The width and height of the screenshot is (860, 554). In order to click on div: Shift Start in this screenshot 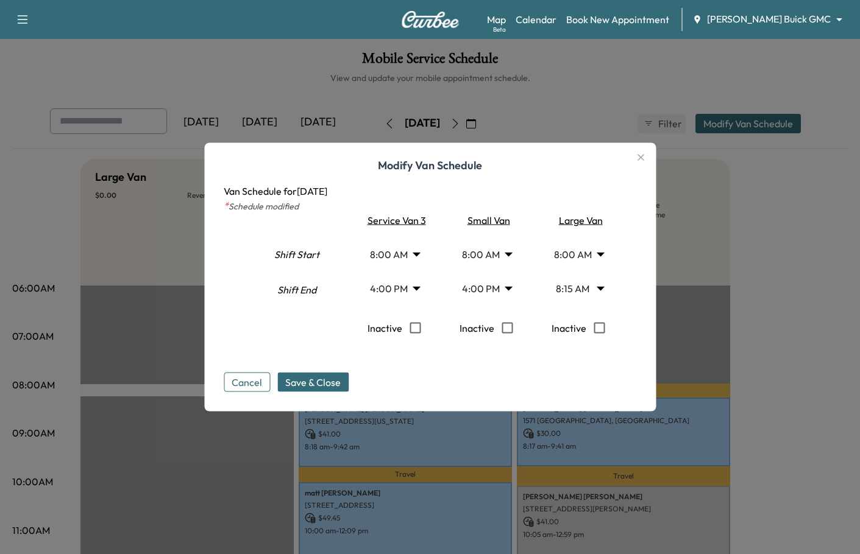, I will do `click(297, 257)`.